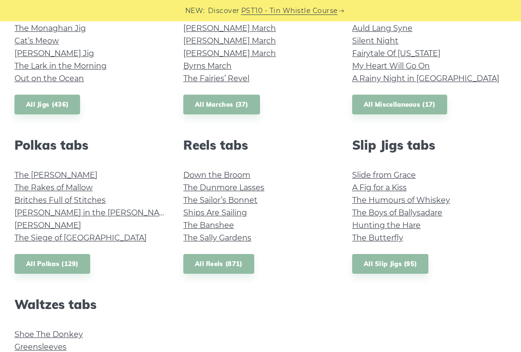  What do you see at coordinates (49, 78) in the screenshot?
I see `a: Out on the Ocean` at bounding box center [49, 78].